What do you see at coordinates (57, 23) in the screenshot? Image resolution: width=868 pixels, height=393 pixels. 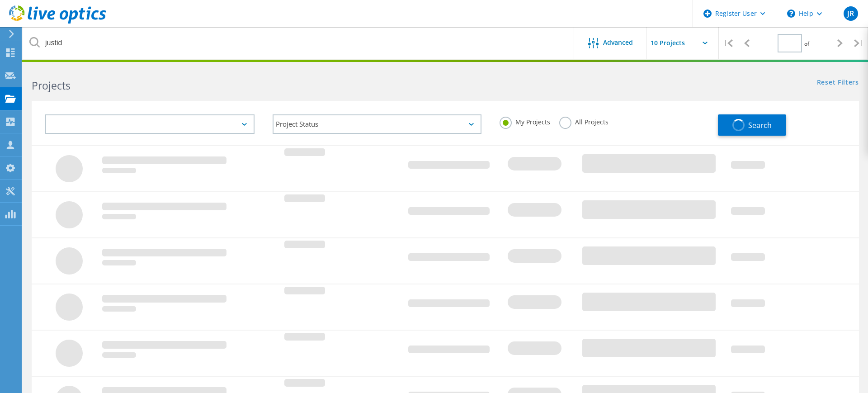 I see `a: Live Optics Dashboard` at bounding box center [57, 23].